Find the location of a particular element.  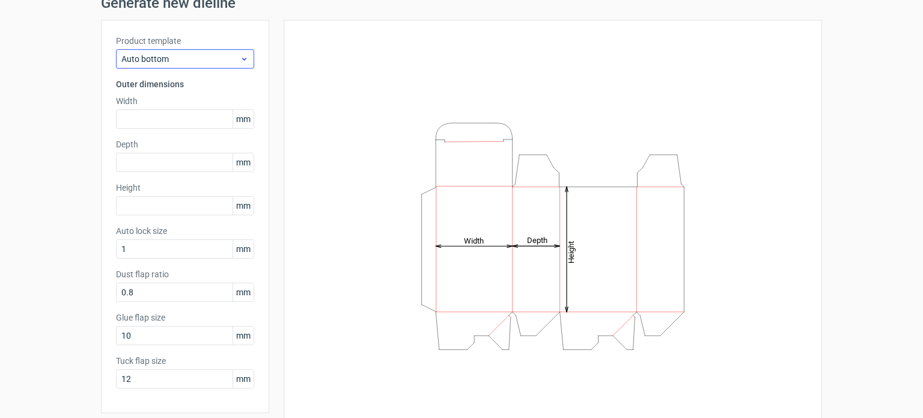

label: Auto lock size is located at coordinates (185, 231).